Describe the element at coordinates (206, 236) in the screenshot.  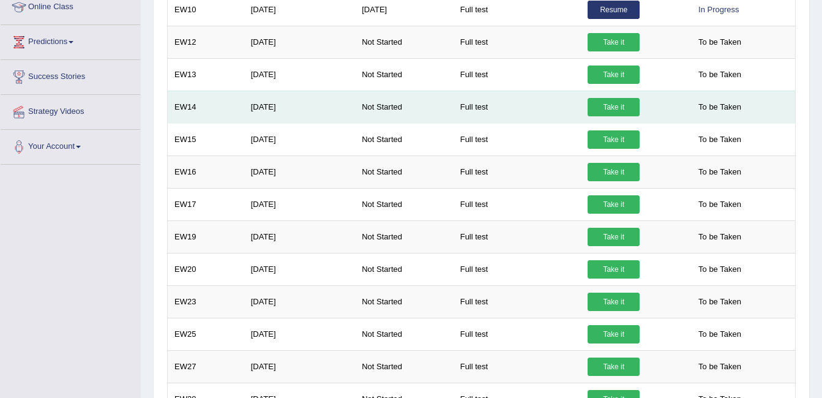
I see `td: EW19` at that location.